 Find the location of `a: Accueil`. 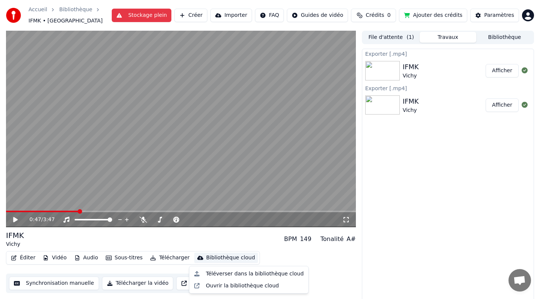

a: Accueil is located at coordinates (38, 10).